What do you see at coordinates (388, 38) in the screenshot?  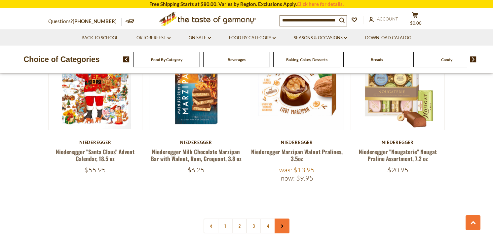 I see `a: Download Catalog` at bounding box center [388, 38].